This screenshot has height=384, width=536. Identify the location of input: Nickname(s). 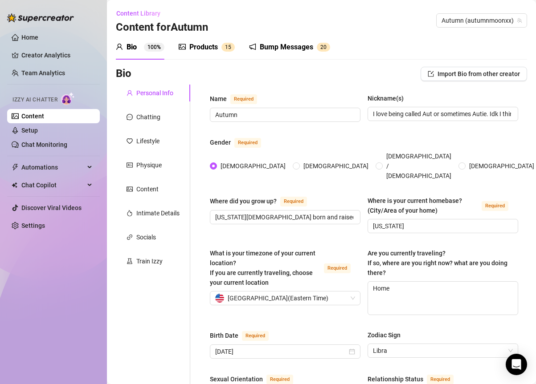
(442, 114).